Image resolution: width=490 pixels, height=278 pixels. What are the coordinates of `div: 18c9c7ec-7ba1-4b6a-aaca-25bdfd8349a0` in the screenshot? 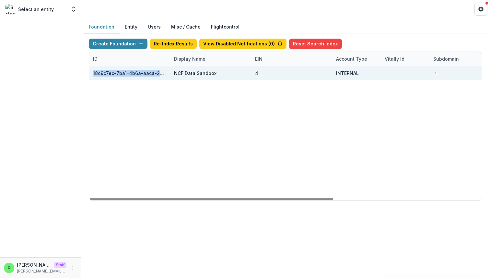 It's located at (130, 73).